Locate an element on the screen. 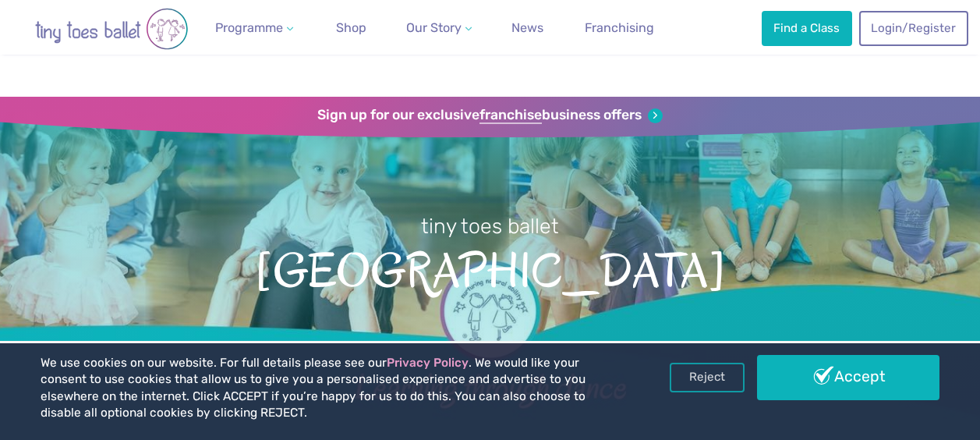 The height and width of the screenshot is (440, 980). span: Franchising is located at coordinates (620, 27).